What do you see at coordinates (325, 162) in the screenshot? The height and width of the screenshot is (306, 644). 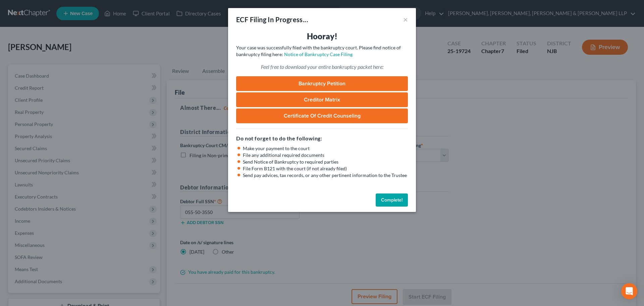 I see `li: Send Notice of Bankruptcy to required parties` at bounding box center [325, 162].